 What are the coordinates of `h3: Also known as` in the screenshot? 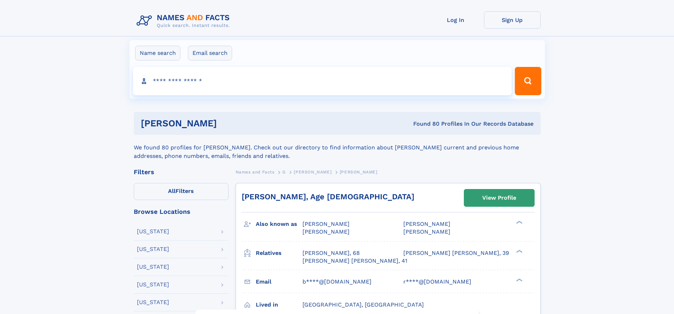 It's located at (279, 224).